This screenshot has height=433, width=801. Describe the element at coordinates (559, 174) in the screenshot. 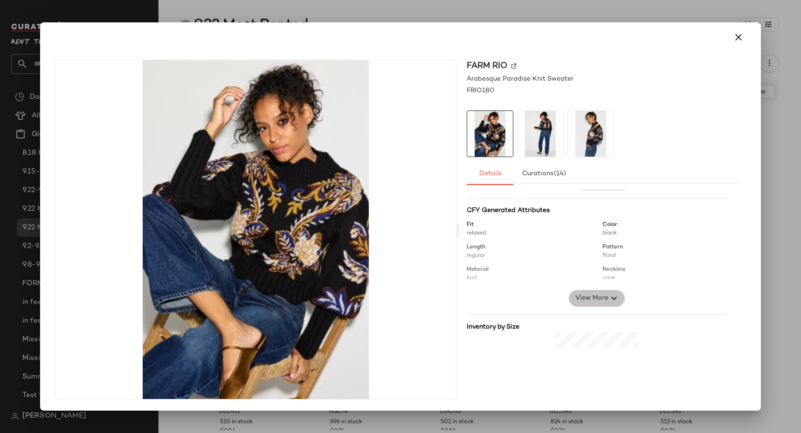

I see `span: (14)` at that location.